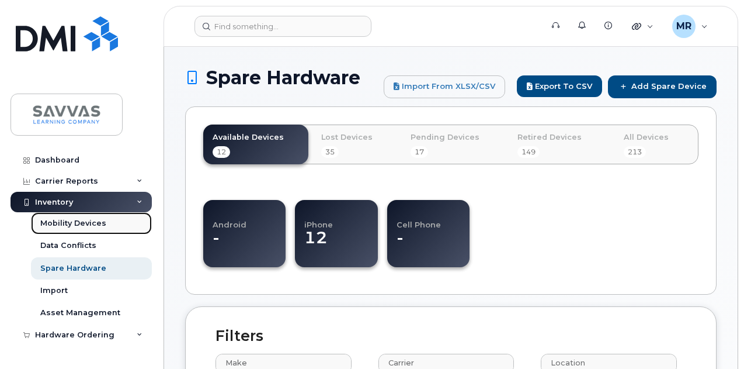  What do you see at coordinates (419, 152) in the screenshot?
I see `span: 17` at bounding box center [419, 152].